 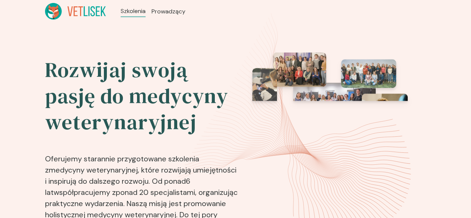 What do you see at coordinates (155, 192) in the screenshot?
I see `b: ponad 20 specjalistami` at bounding box center [155, 192].